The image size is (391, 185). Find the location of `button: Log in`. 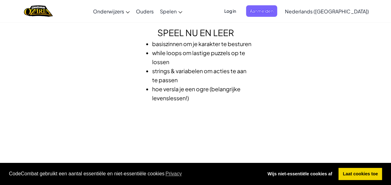

button: Log in is located at coordinates (230, 11).